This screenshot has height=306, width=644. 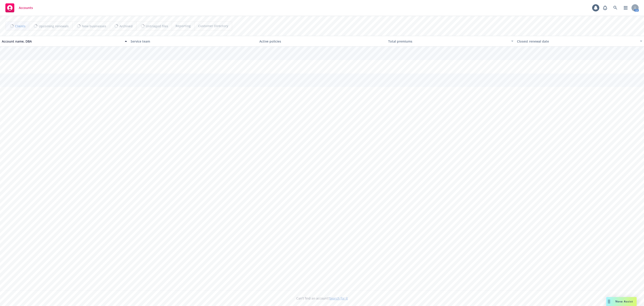 I want to click on div: Account name, DBA, so click(x=62, y=41).